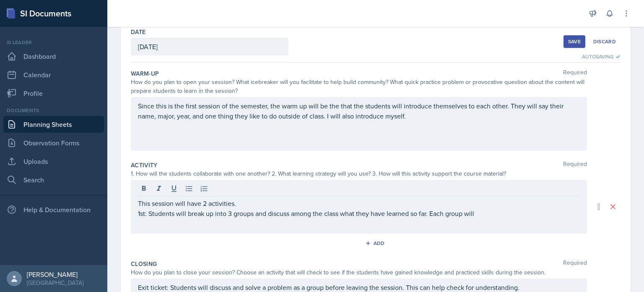 The image size is (644, 292). I want to click on p: 1st: Students will break up into 3 groups and discuss among the class what they have learned so f..., so click(359, 213).